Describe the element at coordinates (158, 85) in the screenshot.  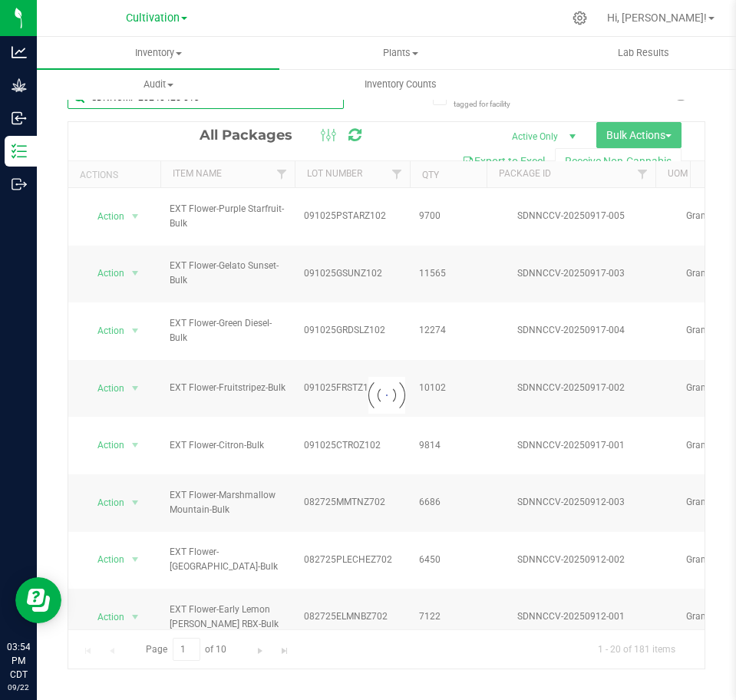
I see `span: Audit` at that location.